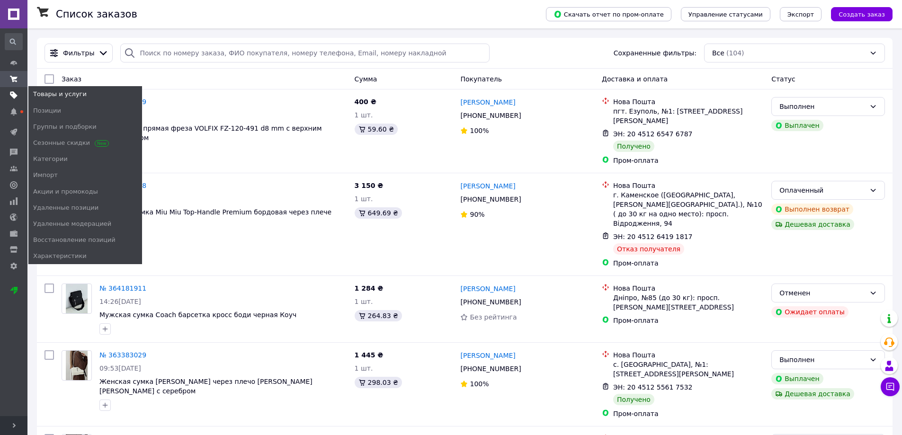 The height and width of the screenshot is (435, 902). Describe the element at coordinates (85, 143) in the screenshot. I see `a: Сезонные скидки` at that location.